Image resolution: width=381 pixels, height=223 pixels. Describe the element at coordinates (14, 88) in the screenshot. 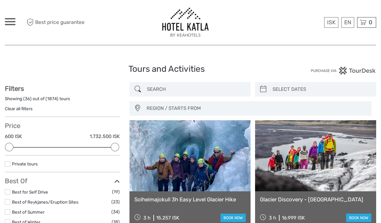

I see `strong: Filters` at that location.